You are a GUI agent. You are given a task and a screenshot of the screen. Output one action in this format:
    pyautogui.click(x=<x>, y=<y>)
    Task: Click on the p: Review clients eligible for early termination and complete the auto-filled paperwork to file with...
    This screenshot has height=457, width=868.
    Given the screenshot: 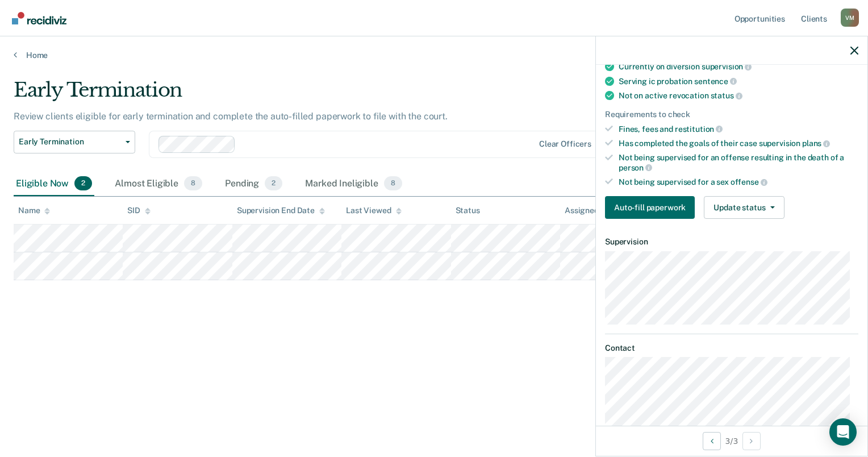 What is the action you would take?
    pyautogui.click(x=231, y=116)
    